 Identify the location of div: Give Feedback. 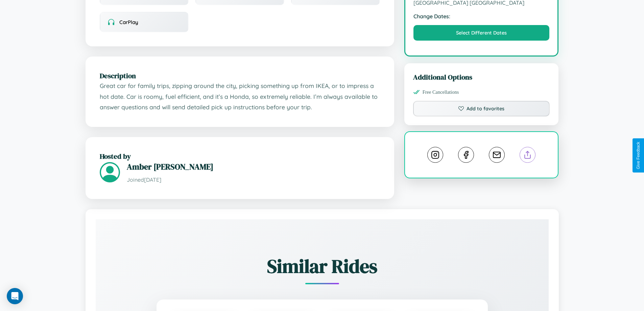
(639, 155).